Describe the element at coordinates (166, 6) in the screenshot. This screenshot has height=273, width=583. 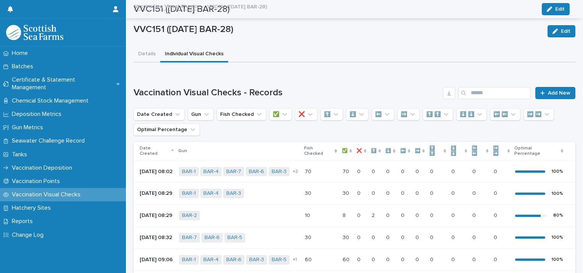
I see `a: Vaccination Visual Checks` at that location.